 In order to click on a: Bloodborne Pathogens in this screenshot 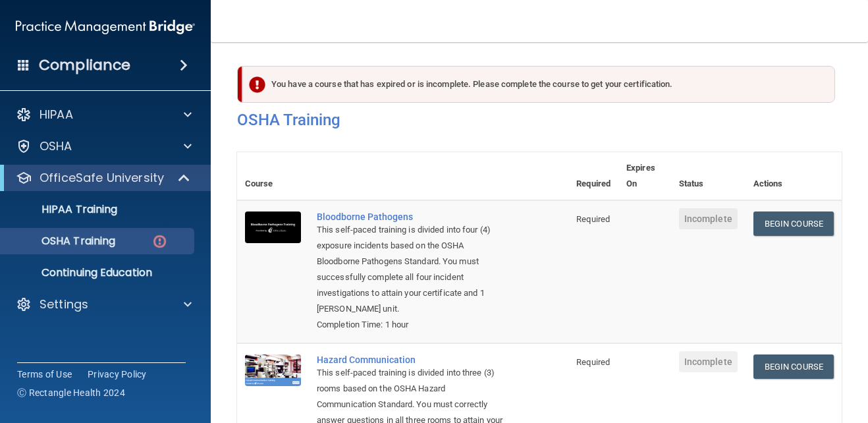, I will do `click(410, 217)`.